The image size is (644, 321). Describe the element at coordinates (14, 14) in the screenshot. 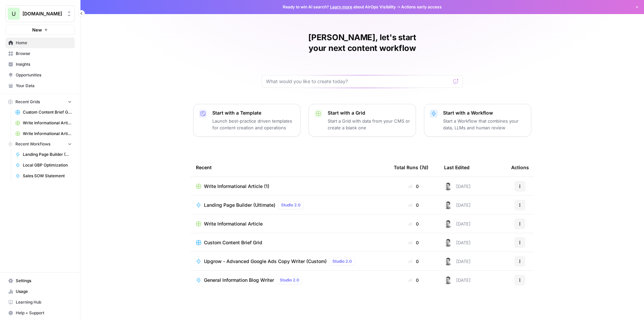

I see `span: U` at that location.